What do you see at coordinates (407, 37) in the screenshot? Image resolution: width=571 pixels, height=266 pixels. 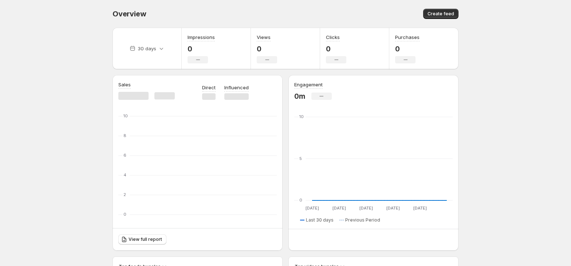 I see `h3: Purchases` at bounding box center [407, 37].